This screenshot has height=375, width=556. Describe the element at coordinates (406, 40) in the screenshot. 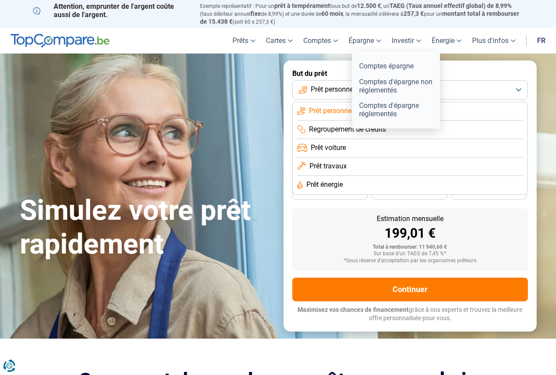

I see `a: Investir` at that location.